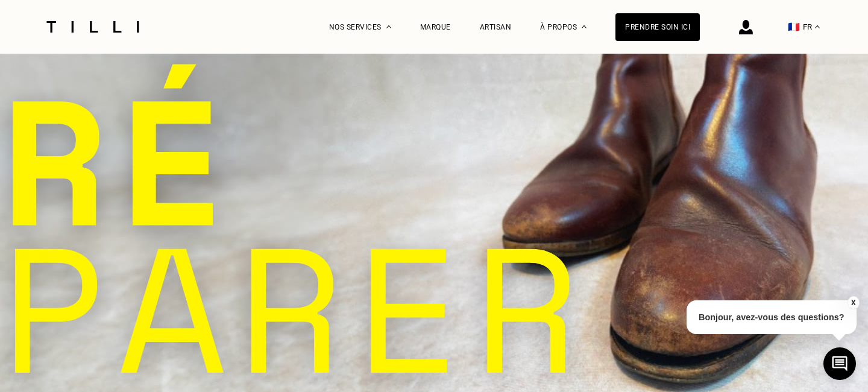 Image resolution: width=868 pixels, height=392 pixels. What do you see at coordinates (93, 27) in the screenshot?
I see `a: Logo du service de couturière Tilli` at bounding box center [93, 27].